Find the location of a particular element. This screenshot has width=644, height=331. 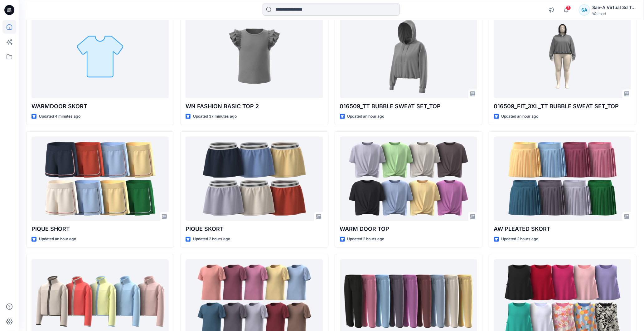

p: WN FASHION BASIC TOP 2 is located at coordinates (254, 107).